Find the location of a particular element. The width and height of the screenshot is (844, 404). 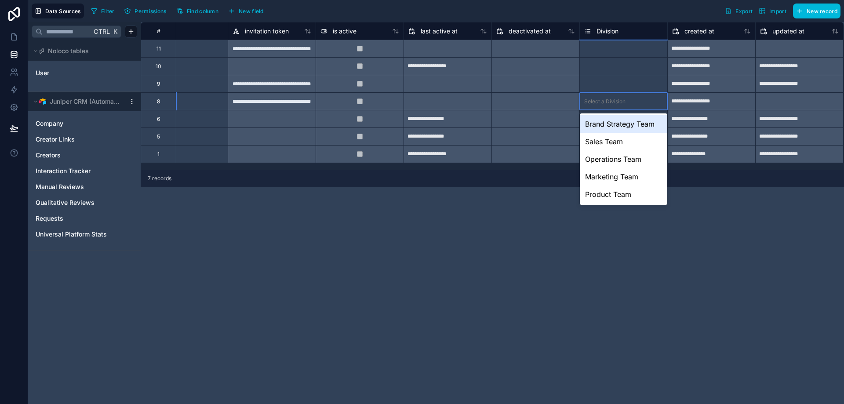

span: Data Sources is located at coordinates (63, 11).